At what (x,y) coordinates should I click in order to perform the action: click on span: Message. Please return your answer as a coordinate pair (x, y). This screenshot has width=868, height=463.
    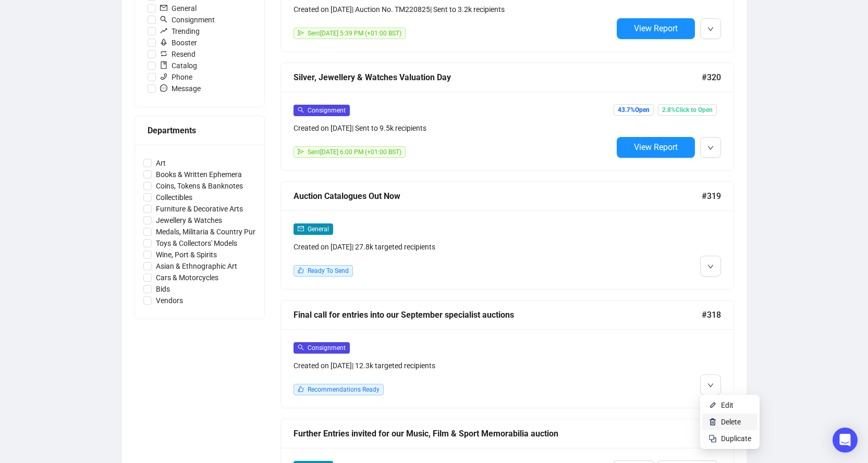
    Looking at the image, I should click on (180, 89).